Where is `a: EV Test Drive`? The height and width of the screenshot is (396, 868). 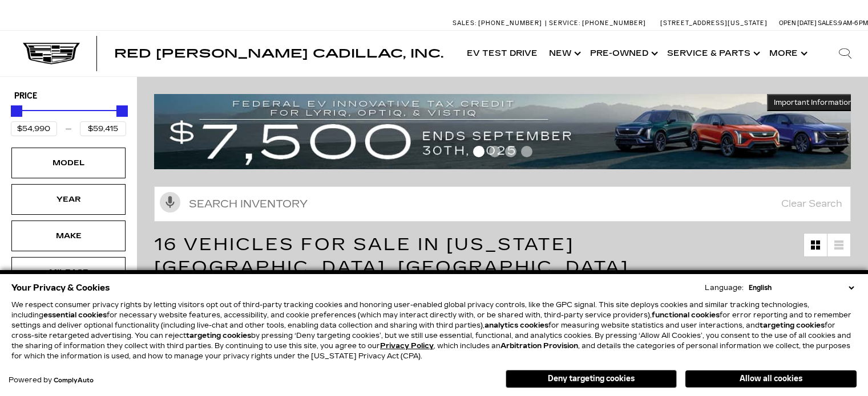
a: EV Test Drive is located at coordinates (502, 54).